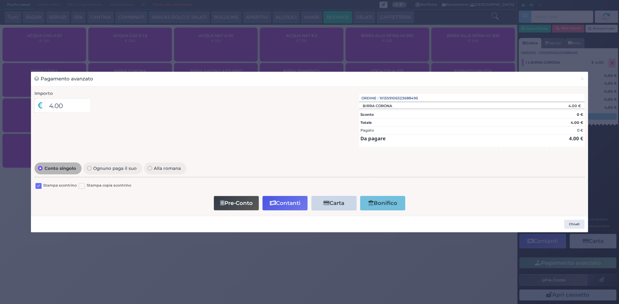 This screenshot has width=619, height=304. Describe the element at coordinates (370, 98) in the screenshot. I see `span: Ordine :` at that location.